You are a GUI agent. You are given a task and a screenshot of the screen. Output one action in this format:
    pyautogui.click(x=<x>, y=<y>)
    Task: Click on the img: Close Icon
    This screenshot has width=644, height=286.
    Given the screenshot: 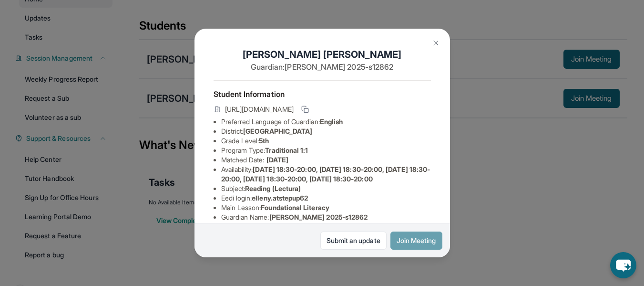 What is the action you would take?
    pyautogui.click(x=436, y=43)
    